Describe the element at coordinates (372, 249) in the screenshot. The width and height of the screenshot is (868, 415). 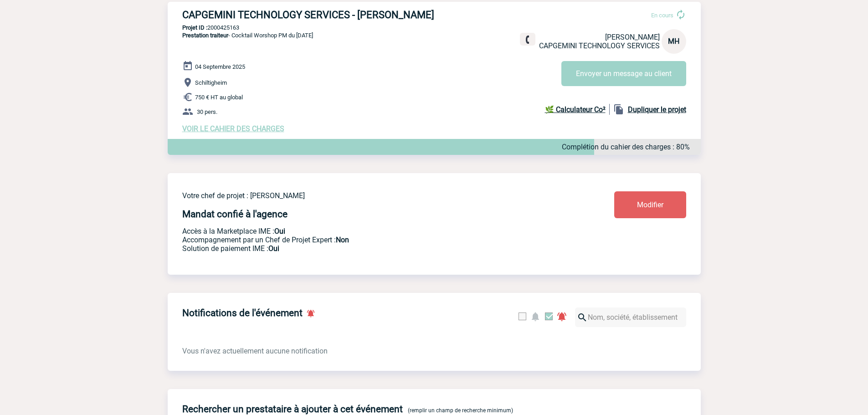
I see `p: Conformité aux process achat client, Prise en charge de la facturation, Mutualisation de plusieur...` at that location.